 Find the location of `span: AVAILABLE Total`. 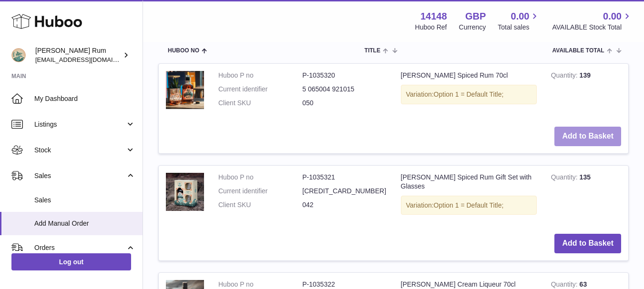

span: AVAILABLE Total is located at coordinates (578, 50).